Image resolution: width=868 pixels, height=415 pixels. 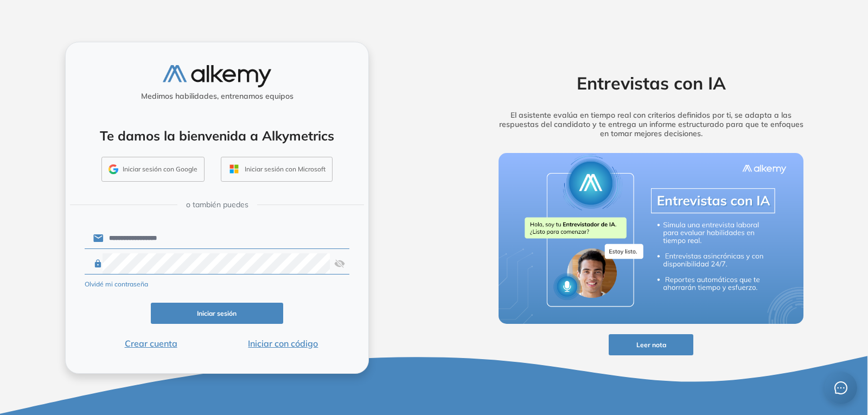 What do you see at coordinates (234, 169) in the screenshot?
I see `img: OUTLOOK_ICON` at bounding box center [234, 169].